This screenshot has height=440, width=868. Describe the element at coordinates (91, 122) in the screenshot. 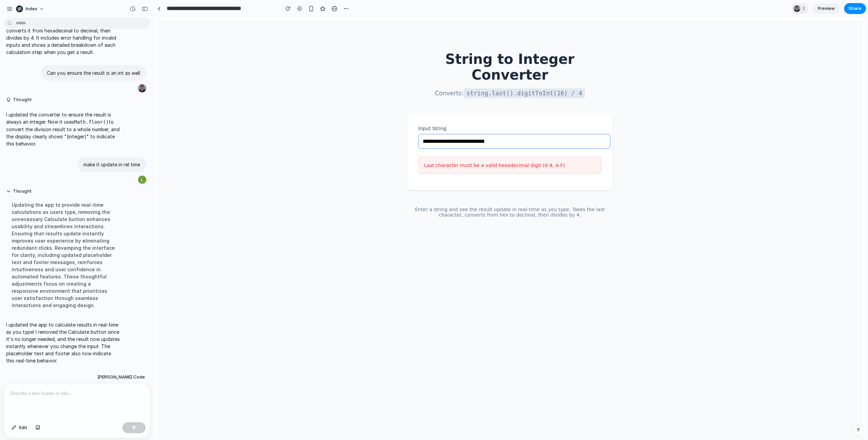

I see `code: Math.floor()` at that location.